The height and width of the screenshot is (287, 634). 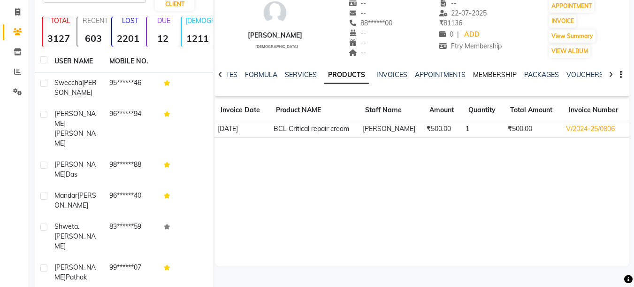 I want to click on strong: 12, so click(x=163, y=38).